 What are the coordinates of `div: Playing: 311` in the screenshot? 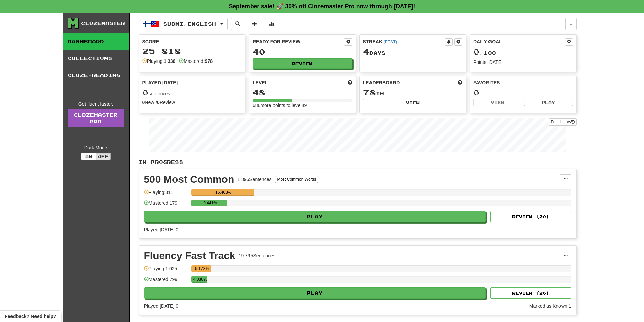 It's located at (166, 194).